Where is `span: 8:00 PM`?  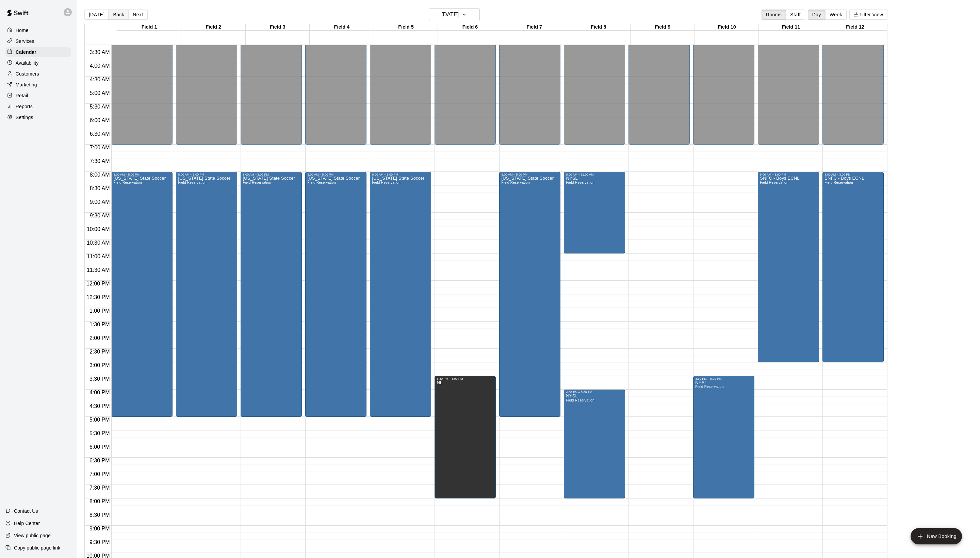 span: 8:00 PM is located at coordinates (100, 501).